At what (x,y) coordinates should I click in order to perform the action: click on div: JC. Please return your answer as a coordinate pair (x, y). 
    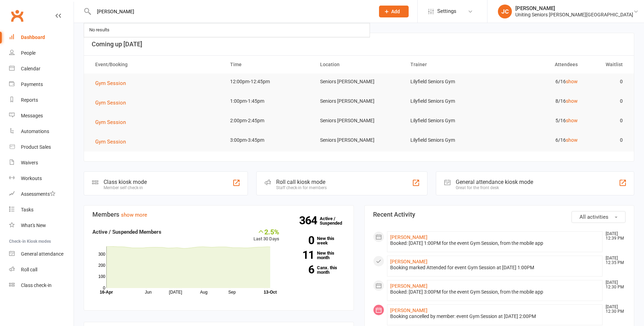
    Looking at the image, I should click on (505, 12).